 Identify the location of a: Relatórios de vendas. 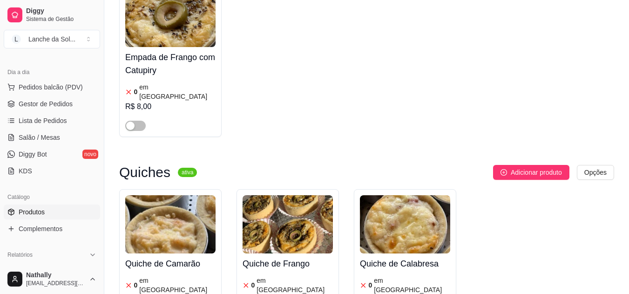
(52, 270).